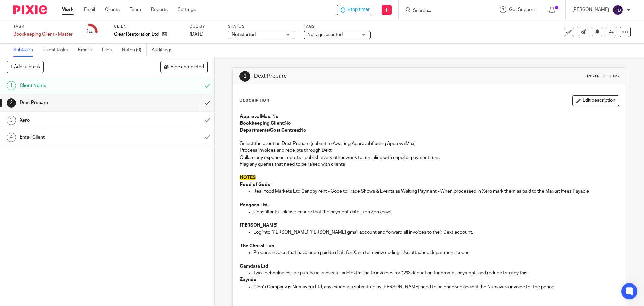  Describe the element at coordinates (25, 67) in the screenshot. I see `button: + Add subtask` at that location.